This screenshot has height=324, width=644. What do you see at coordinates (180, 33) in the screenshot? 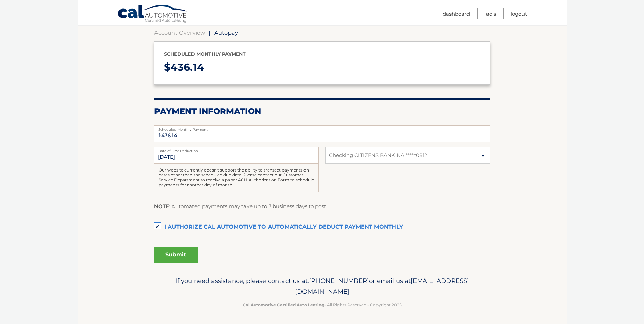
I see `a: Account Overview` at bounding box center [180, 33].